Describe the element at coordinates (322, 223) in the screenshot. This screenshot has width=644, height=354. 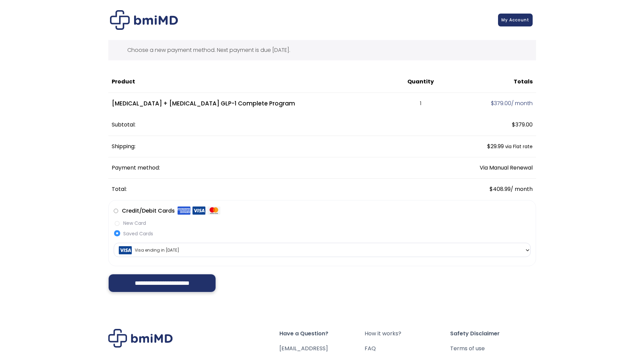
I see `label: New Card` at that location.